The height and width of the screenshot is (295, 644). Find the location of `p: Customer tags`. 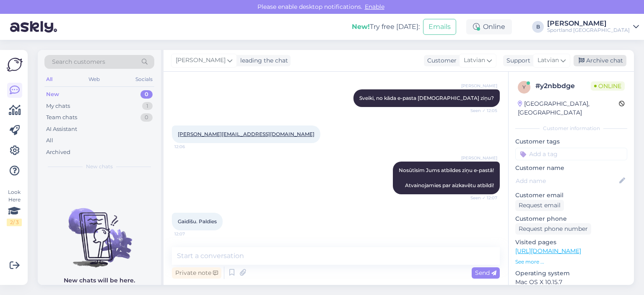

p: Customer tags is located at coordinates (571, 141).